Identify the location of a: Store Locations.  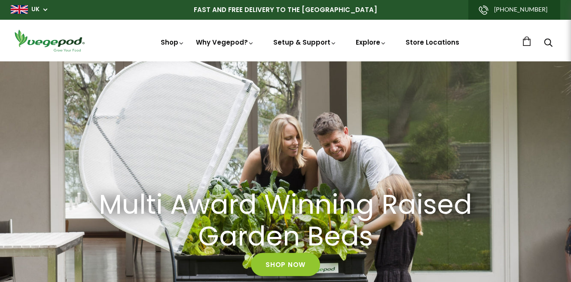
(432, 42).